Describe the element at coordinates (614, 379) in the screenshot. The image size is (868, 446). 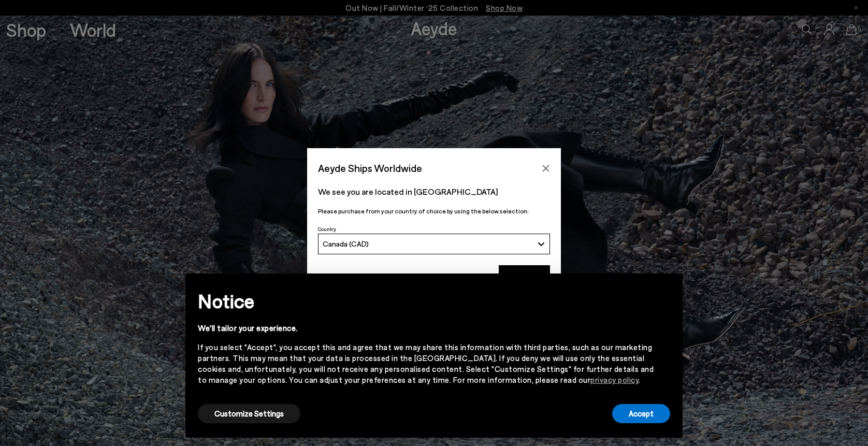
I see `a: privacy policy` at that location.